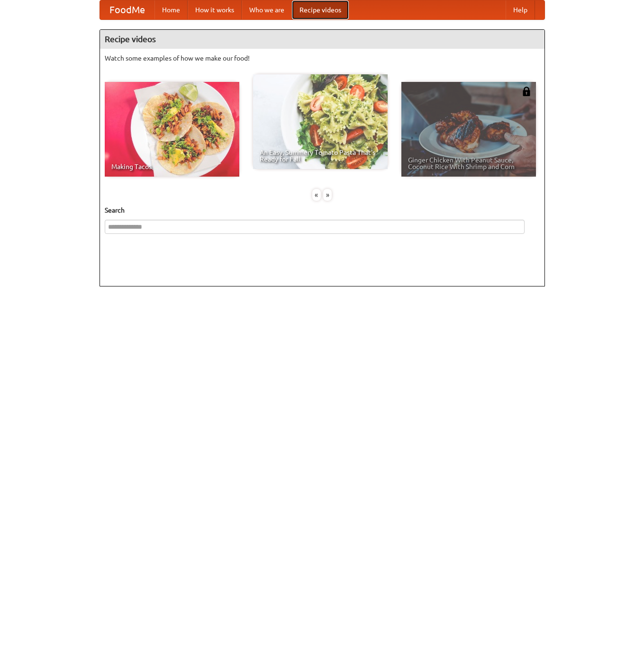  I want to click on a: Help, so click(520, 10).